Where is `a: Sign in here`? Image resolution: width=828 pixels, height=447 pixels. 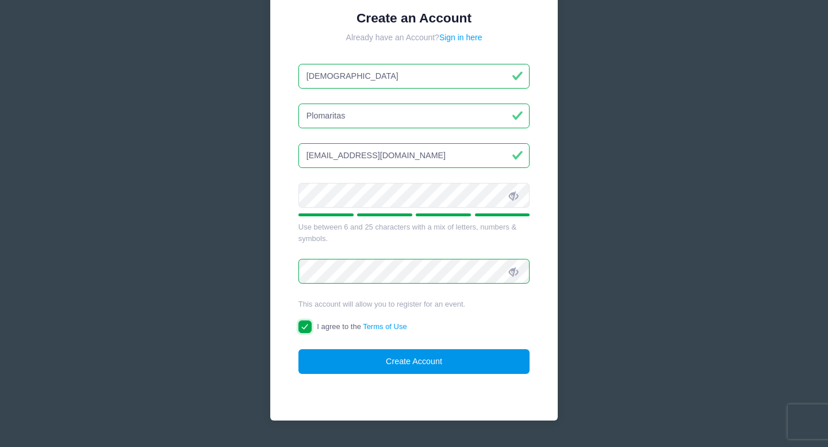 a: Sign in here is located at coordinates (461, 37).